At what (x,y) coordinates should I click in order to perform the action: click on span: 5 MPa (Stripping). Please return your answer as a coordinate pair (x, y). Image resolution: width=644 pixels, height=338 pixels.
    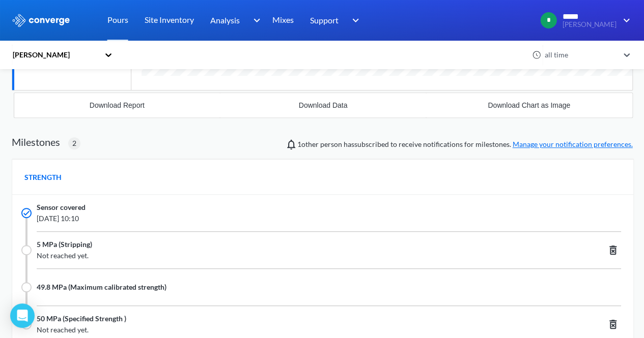
    Looking at the image, I should click on (64, 244).